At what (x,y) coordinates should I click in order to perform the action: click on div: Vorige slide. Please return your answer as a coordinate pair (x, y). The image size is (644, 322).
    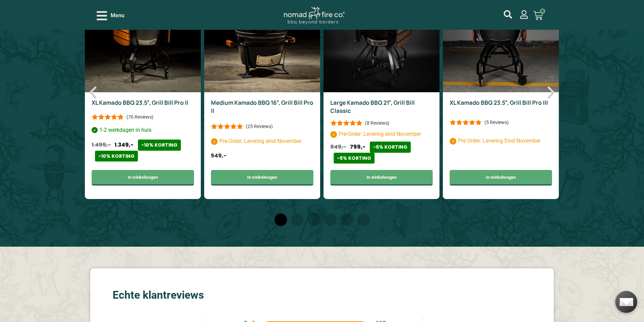
    Looking at the image, I should click on (93, 93).